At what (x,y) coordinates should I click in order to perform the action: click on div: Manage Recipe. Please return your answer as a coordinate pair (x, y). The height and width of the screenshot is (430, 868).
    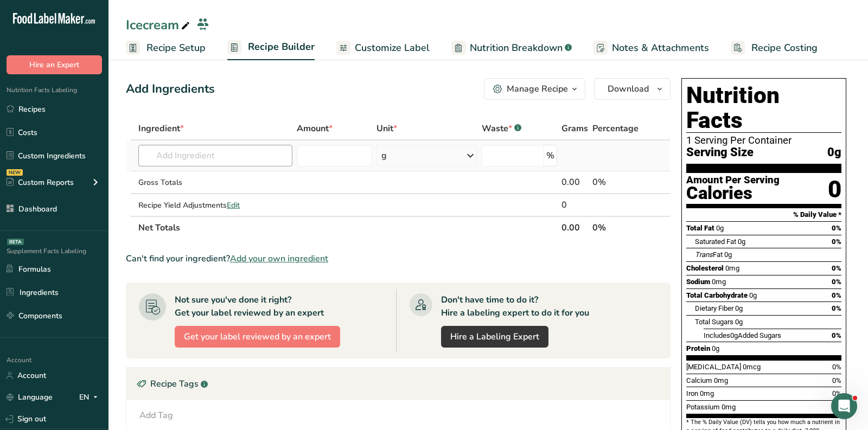
    Looking at the image, I should click on (537, 89).